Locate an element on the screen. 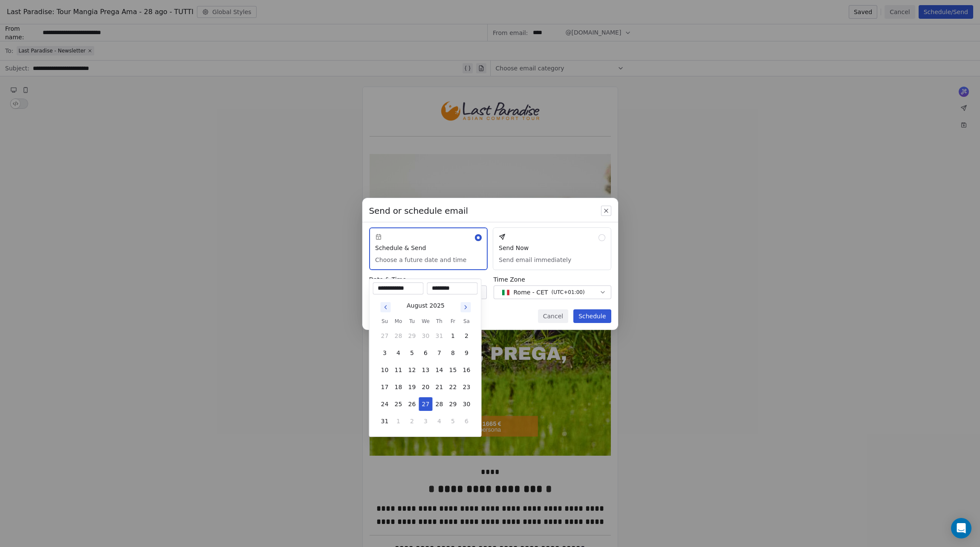 The image size is (980, 547). div: August 2025 is located at coordinates (425, 305).